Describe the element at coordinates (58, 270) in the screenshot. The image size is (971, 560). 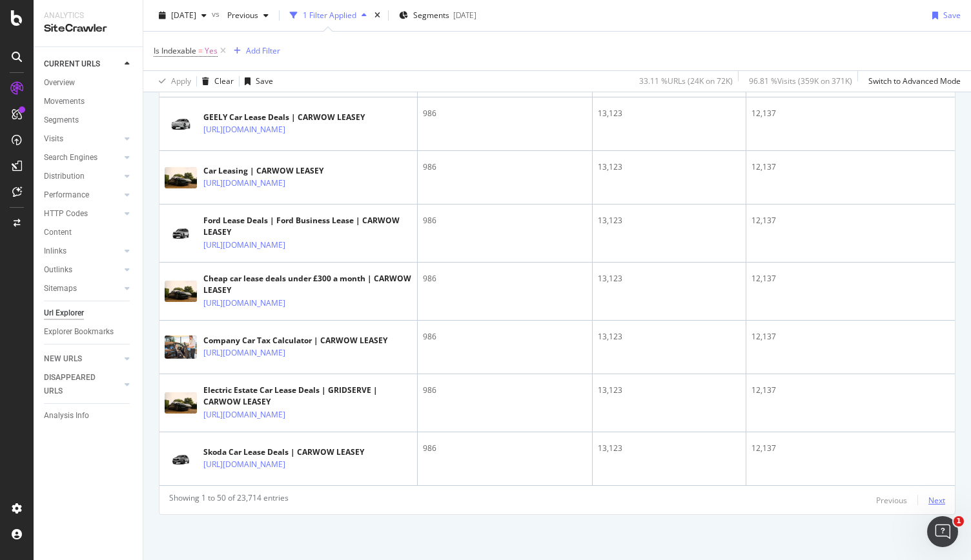
I see `div: Outlinks` at that location.